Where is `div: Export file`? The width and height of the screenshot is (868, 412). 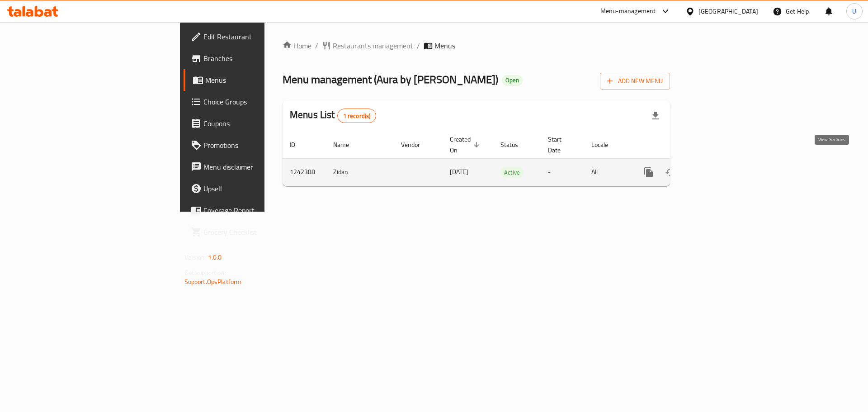 div: Export file is located at coordinates (655, 116).